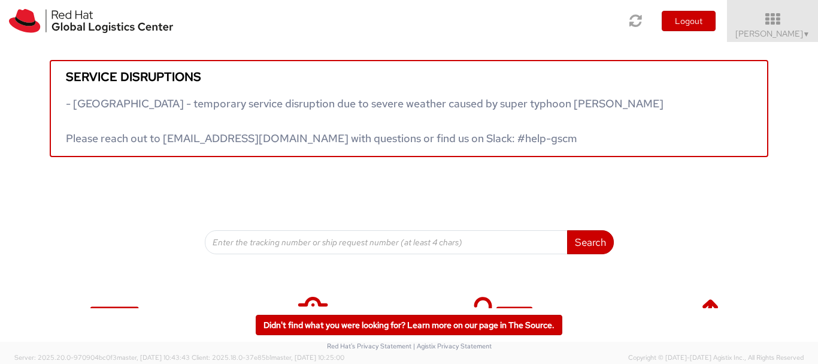 The width and height of the screenshot is (818, 364). I want to click on h5: Service disruptions, so click(409, 77).